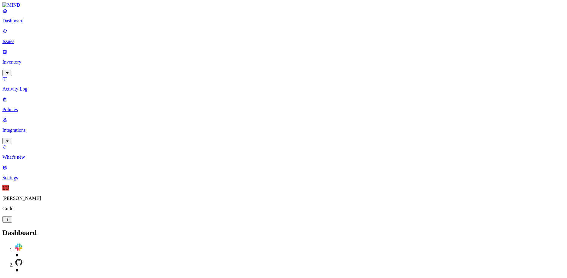 The width and height of the screenshot is (567, 278). Describe the element at coordinates (284, 62) in the screenshot. I see `p: Inventory` at that location.